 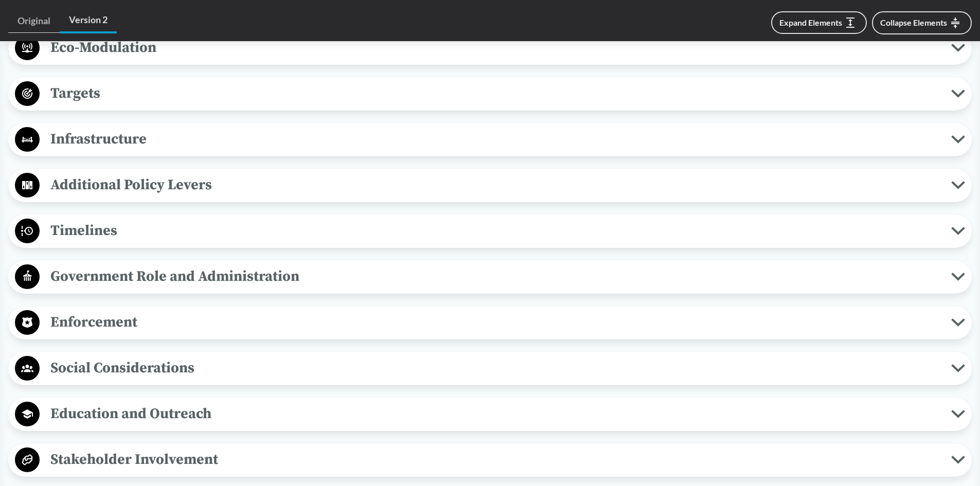 What do you see at coordinates (496, 185) in the screenshot?
I see `span: Additional Policy Levers` at bounding box center [496, 185].